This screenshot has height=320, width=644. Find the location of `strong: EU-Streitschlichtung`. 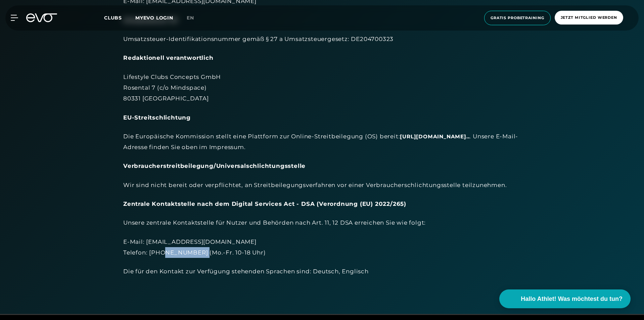

strong: EU-Streitschlichtung is located at coordinates (157, 117).